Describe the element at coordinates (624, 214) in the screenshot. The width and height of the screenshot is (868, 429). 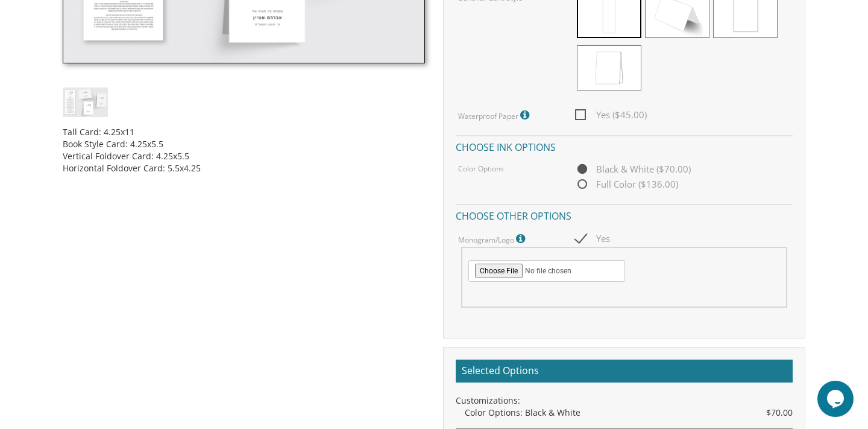
I see `h4: Choose other options` at that location.